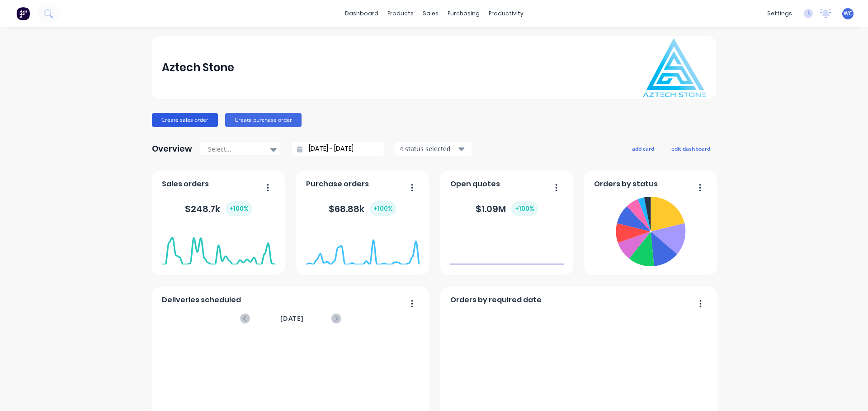  What do you see at coordinates (198, 67) in the screenshot?
I see `div: Aztech Stone` at bounding box center [198, 67].